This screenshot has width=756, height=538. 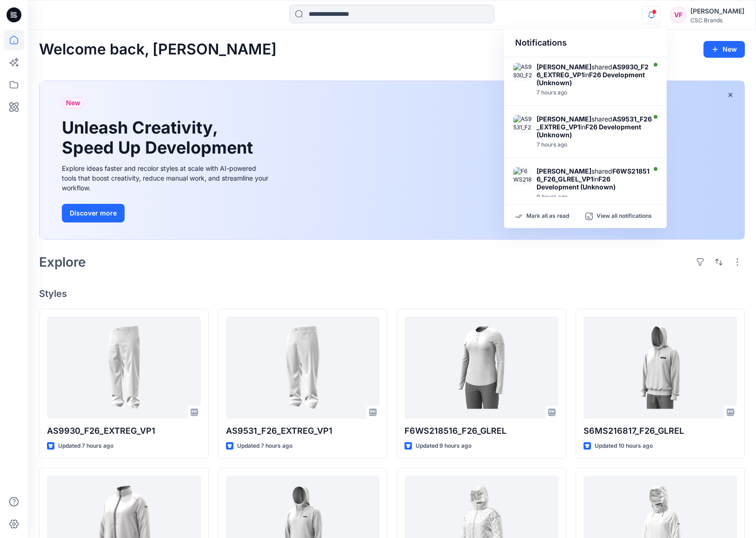 I want to click on a: AS9531_F26_EXTREG_VP1, so click(x=303, y=368).